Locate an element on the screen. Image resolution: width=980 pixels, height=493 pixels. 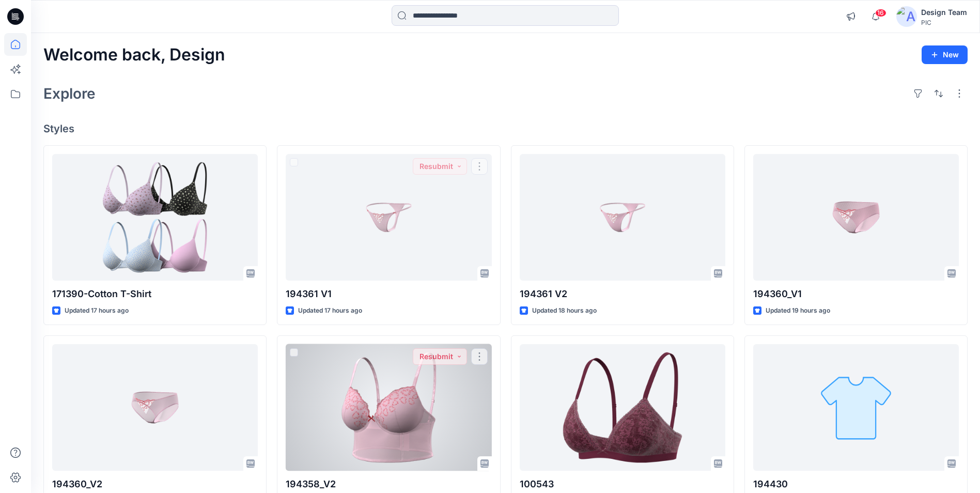
a: 194361 V1 is located at coordinates (388, 217).